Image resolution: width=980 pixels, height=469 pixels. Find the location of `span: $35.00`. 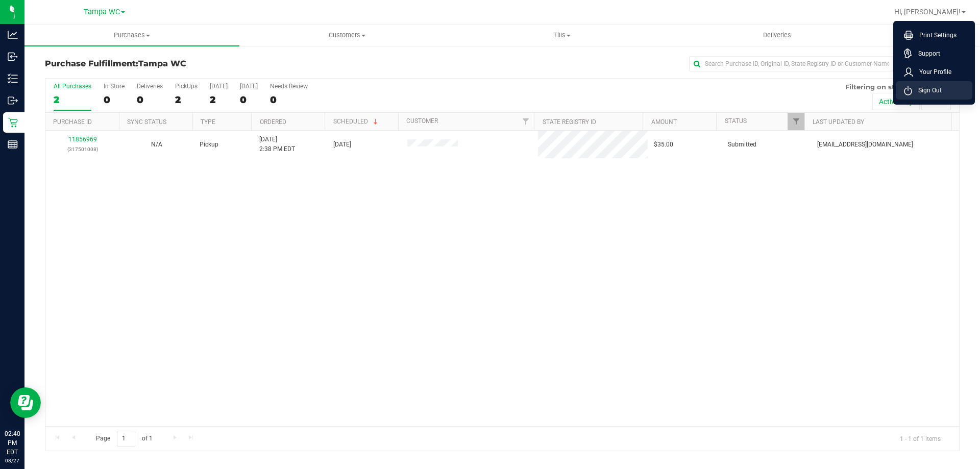

span: $35.00 is located at coordinates (663, 144).